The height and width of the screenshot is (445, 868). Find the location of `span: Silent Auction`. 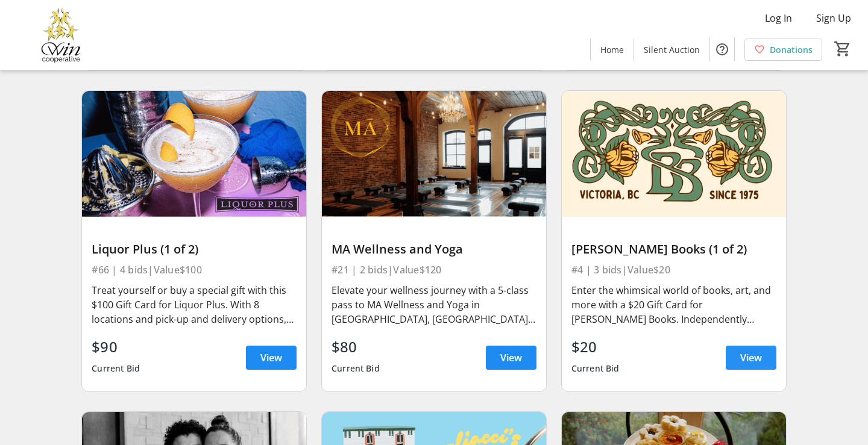

span: Silent Auction is located at coordinates (671, 50).